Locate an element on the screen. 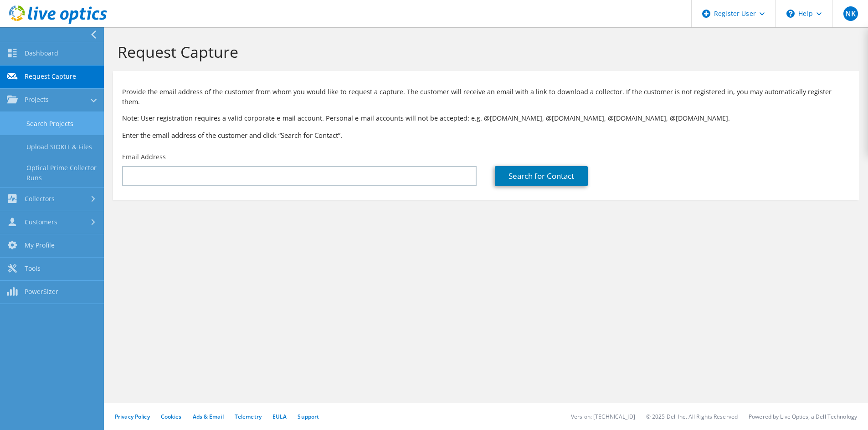 This screenshot has height=430, width=868. svg: \n is located at coordinates (791, 14).